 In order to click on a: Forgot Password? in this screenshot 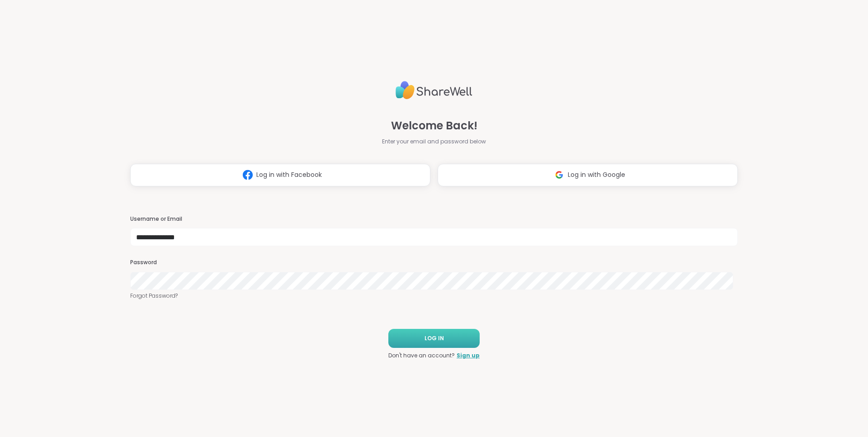, I will do `click(434, 295)`.